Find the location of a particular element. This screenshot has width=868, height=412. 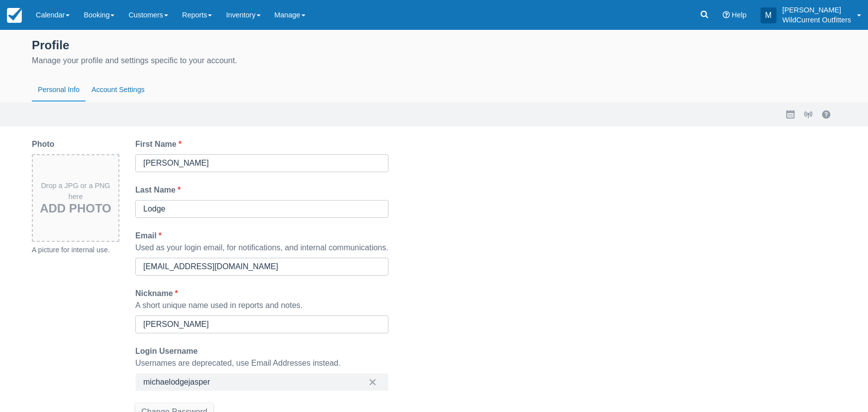

div: Profile is located at coordinates (434, 44).